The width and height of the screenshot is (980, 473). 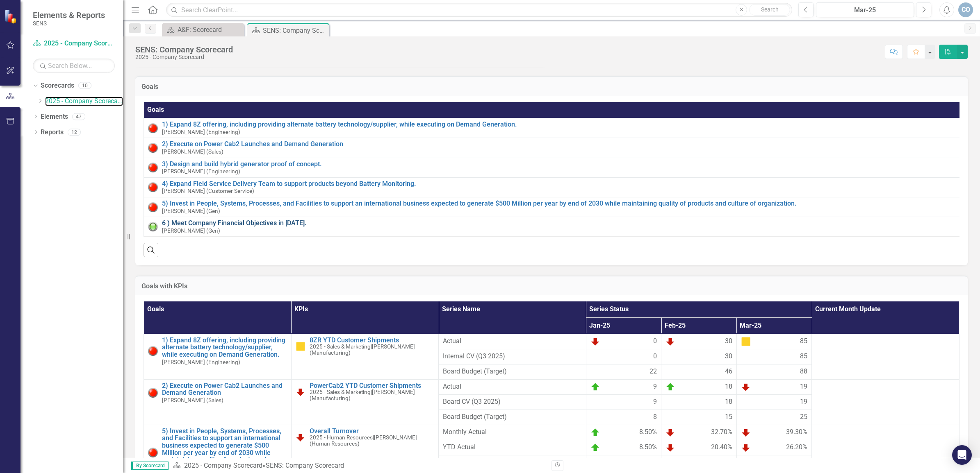 I want to click on a: 3) Design and build hybrid generator proof of concept., so click(x=559, y=165).